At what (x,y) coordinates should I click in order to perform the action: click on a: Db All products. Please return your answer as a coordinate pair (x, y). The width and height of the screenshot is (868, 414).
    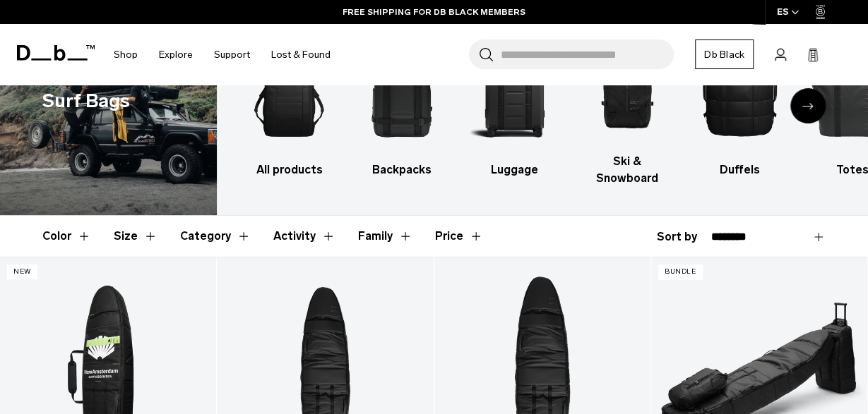
    Looking at the image, I should click on (289, 100).